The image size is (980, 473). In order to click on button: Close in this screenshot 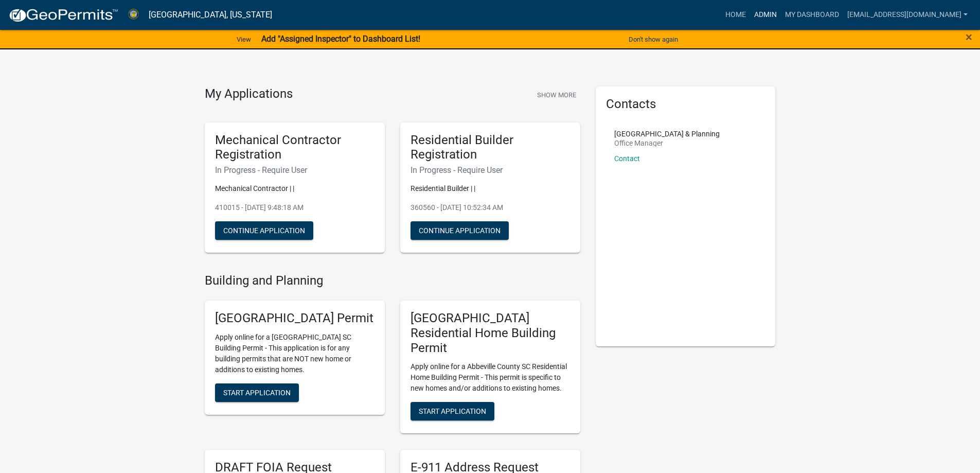, I will do `click(969, 37)`.